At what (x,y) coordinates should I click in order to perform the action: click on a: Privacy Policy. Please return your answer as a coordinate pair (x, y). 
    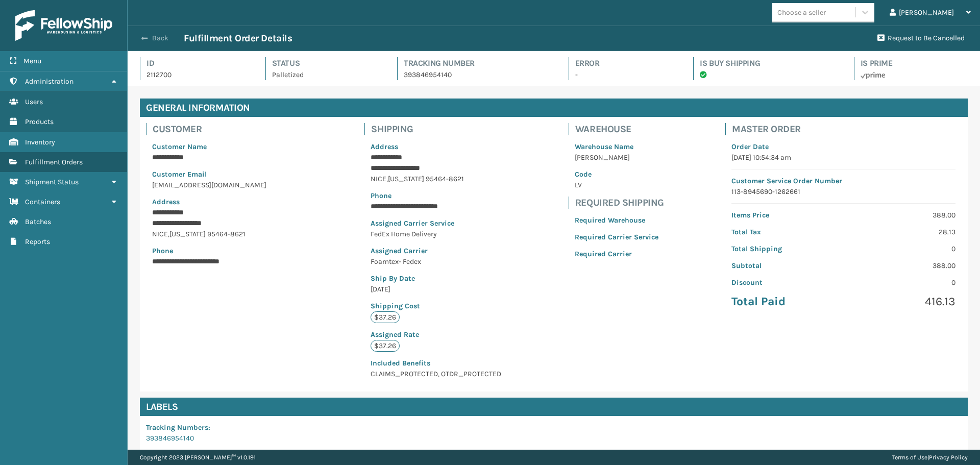
    Looking at the image, I should click on (948, 457).